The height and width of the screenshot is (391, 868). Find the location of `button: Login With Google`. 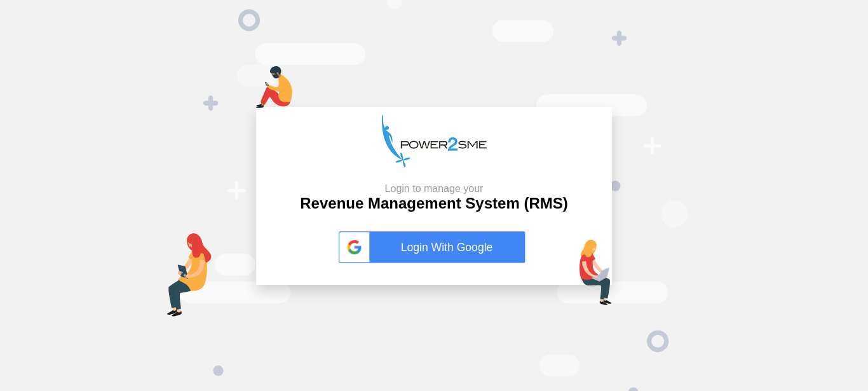

button: Login With Google is located at coordinates (434, 247).